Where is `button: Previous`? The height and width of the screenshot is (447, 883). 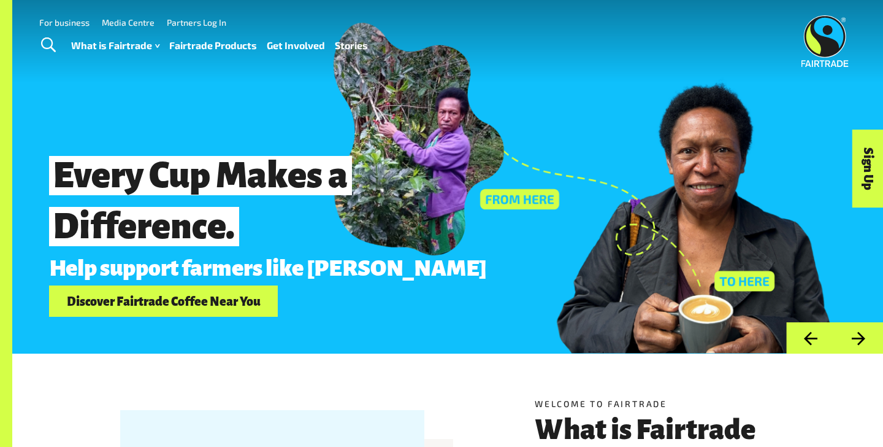 button: Previous is located at coordinates (810, 337).